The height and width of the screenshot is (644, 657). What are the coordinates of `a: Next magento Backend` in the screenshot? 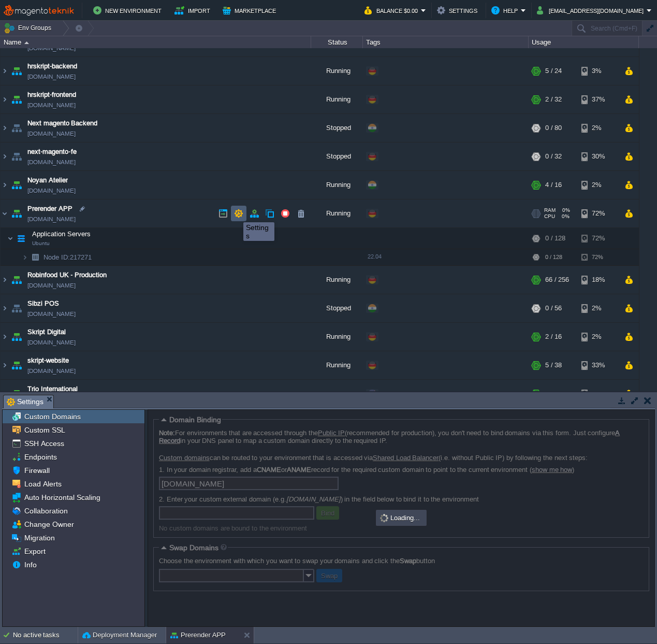 It's located at (62, 123).